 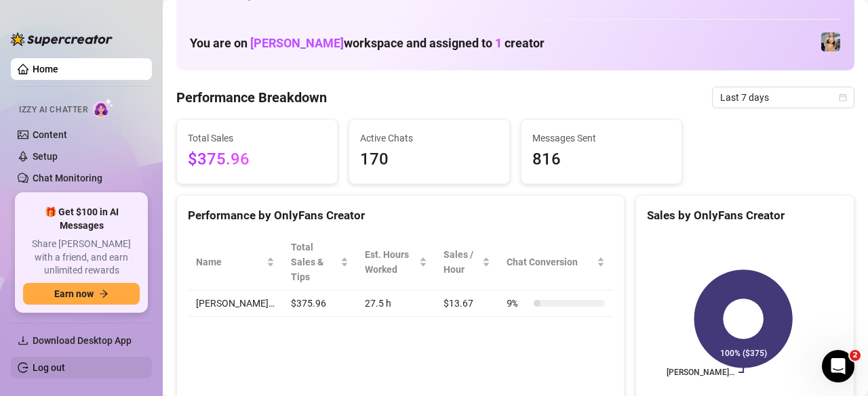 I want to click on span: Sales / Hour, so click(x=461, y=262).